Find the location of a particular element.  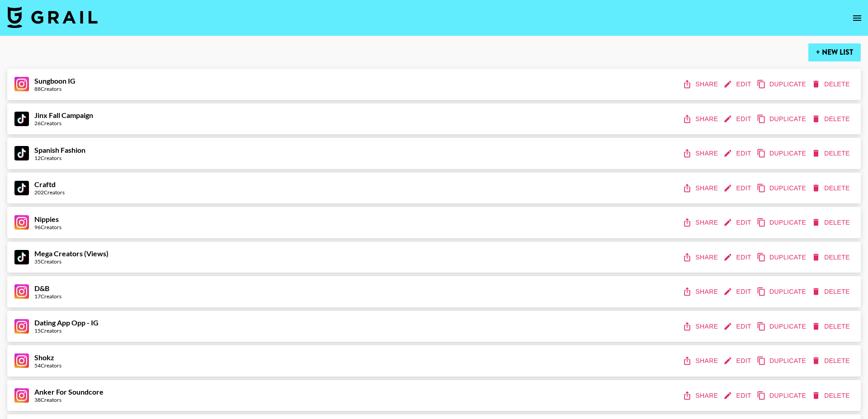

strong: Sungboon IG is located at coordinates (55, 81).